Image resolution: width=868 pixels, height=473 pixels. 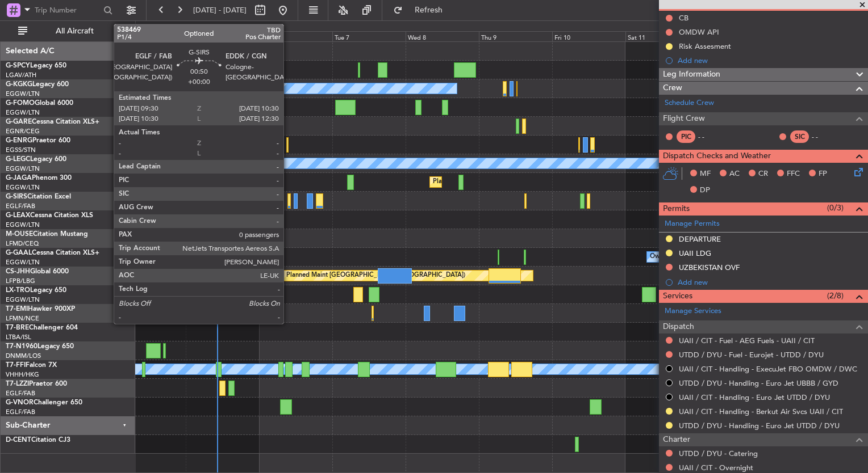 I want to click on span: All Aircraft, so click(x=74, y=32).